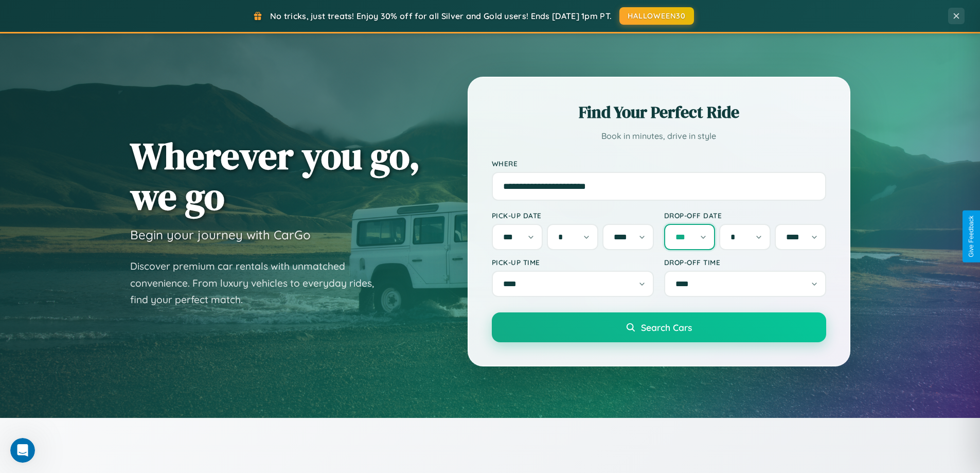  What do you see at coordinates (745, 262) in the screenshot?
I see `label: Drop-off Time` at bounding box center [745, 262].